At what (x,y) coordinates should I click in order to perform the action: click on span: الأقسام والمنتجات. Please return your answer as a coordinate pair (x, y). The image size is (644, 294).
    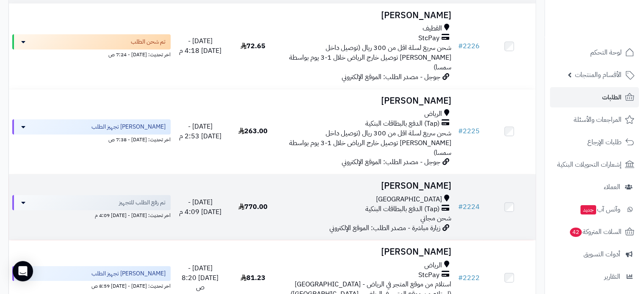
    Looking at the image, I should click on (598, 75).